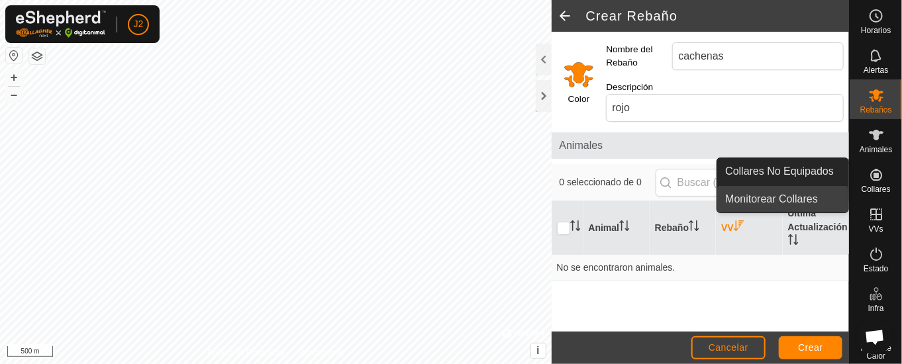 The width and height of the screenshot is (902, 364). Describe the element at coordinates (875, 70) in the screenshot. I see `span: Alertas` at that location.